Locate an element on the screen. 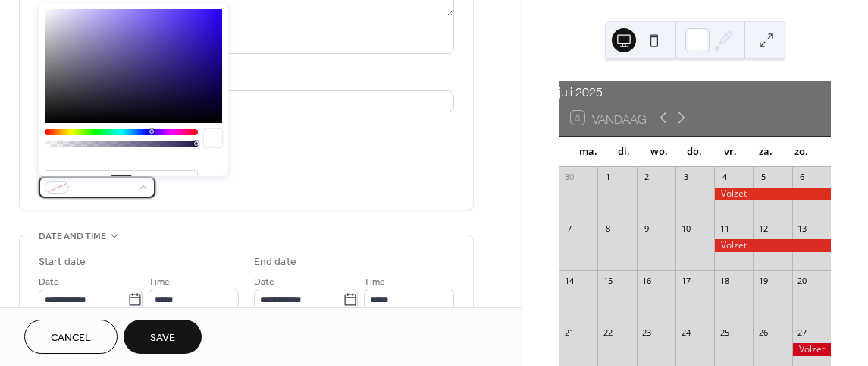 Image resolution: width=868 pixels, height=366 pixels. div: 19 is located at coordinates (763, 280).